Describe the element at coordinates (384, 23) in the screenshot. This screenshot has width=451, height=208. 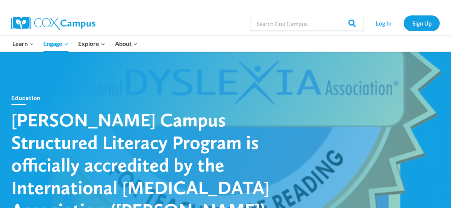
I see `a: Log In` at that location.